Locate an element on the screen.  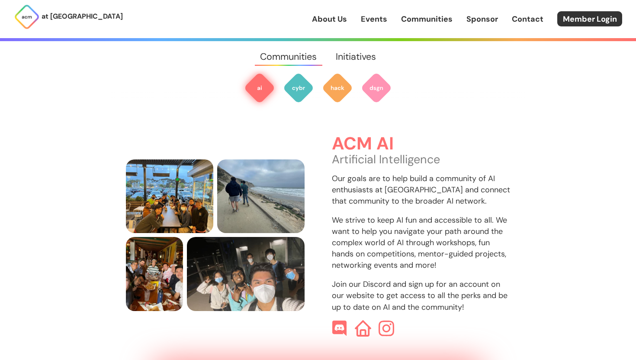
a: ACM AI Instagram is located at coordinates (386, 328).